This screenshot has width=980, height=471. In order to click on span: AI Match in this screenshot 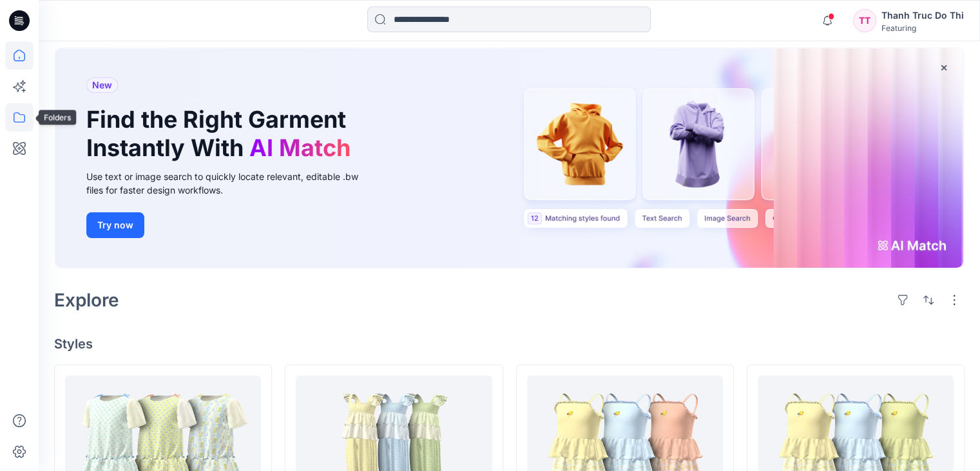, I will do `click(299, 147)`.